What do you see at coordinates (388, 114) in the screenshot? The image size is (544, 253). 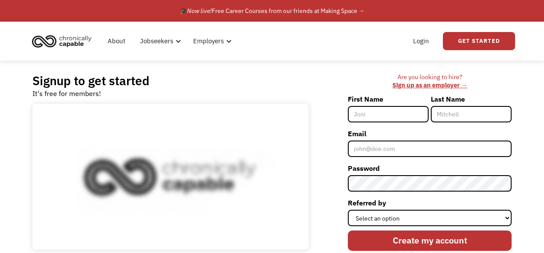 I see `input: Joni` at bounding box center [388, 114].